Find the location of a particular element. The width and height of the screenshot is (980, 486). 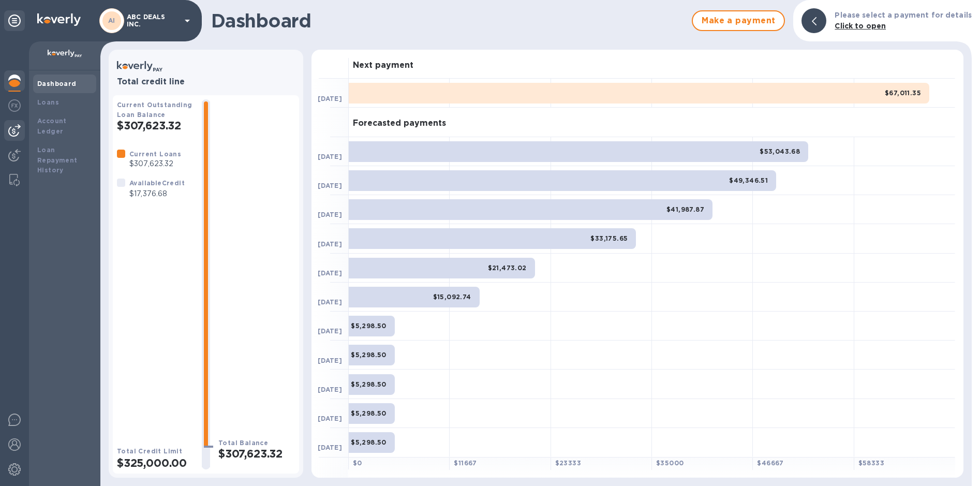

img: Foreign exchange is located at coordinates (14, 106).